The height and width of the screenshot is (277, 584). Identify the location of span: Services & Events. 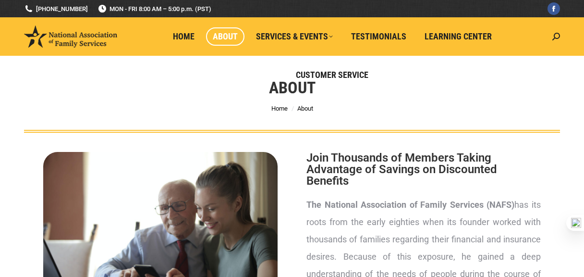
(294, 37).